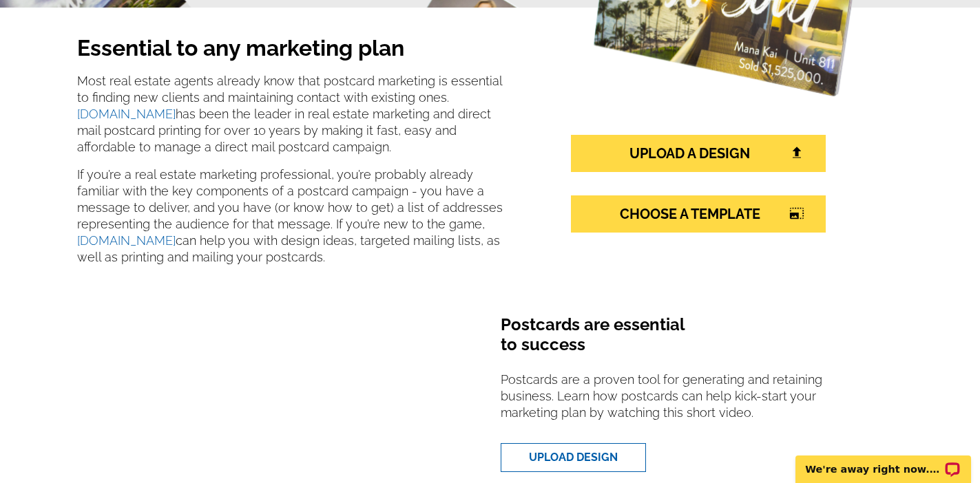 The image size is (980, 483). Describe the element at coordinates (671, 402) in the screenshot. I see `p: Postcards are a proven tool for generating and retaining business. Learn how postcards can help k...` at that location.